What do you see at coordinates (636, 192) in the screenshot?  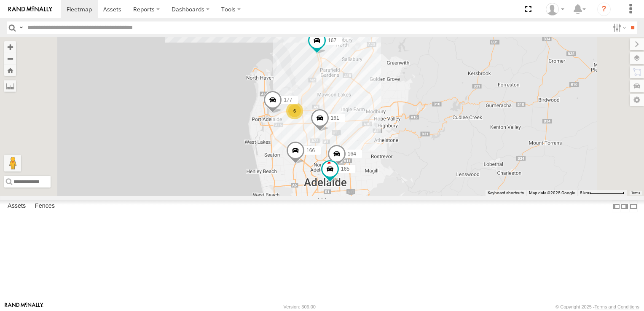 I see `a: Terms (opens in new tab)` at bounding box center [636, 192].